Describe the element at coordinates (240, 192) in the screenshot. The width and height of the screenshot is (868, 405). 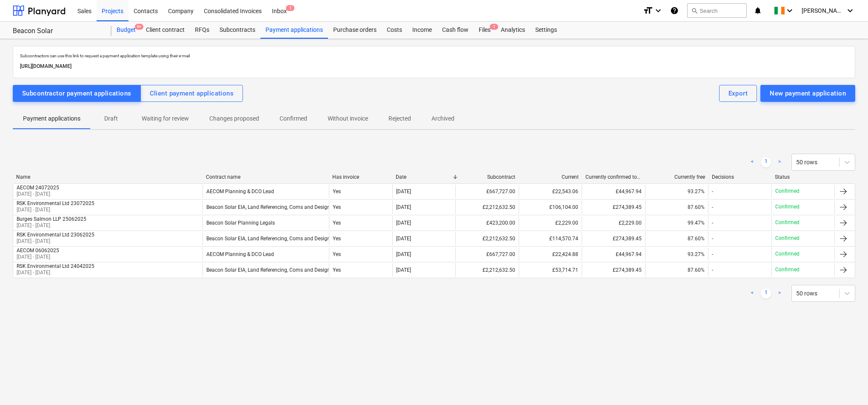
I see `div: AECOM Planning & DCO Lead` at that location.